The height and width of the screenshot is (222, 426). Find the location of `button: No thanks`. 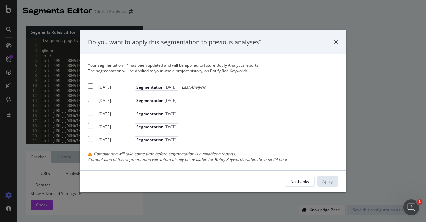

button: No thanks is located at coordinates (300, 181).